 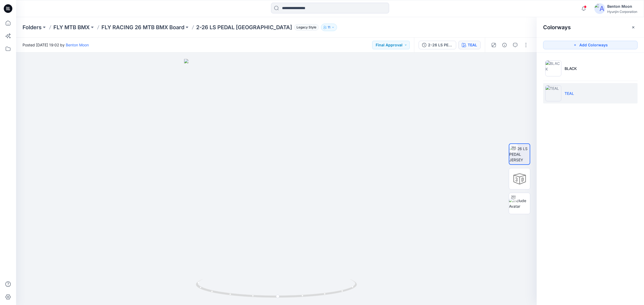 I want to click on img: 2-26 LS PEDAL JERSEY, so click(x=519, y=154).